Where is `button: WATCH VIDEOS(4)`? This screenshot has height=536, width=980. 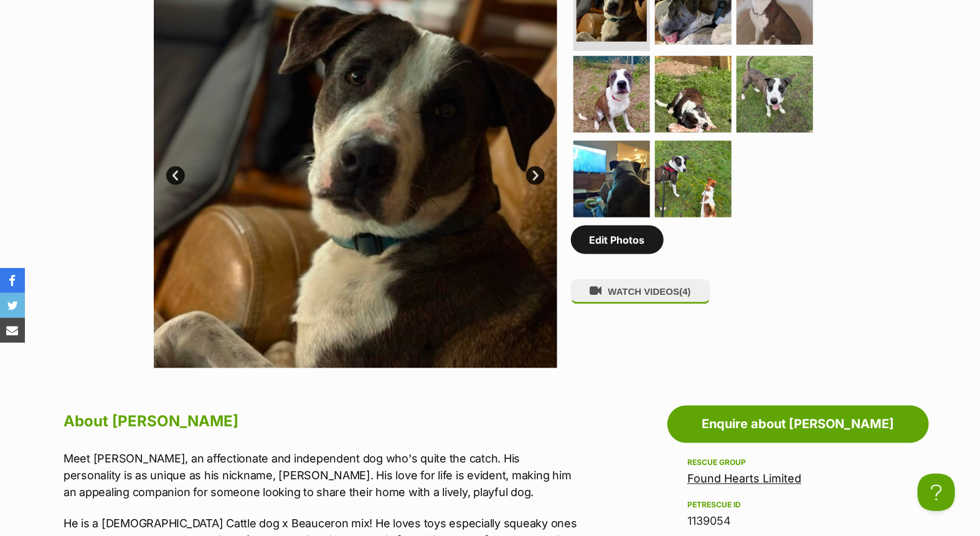 button: WATCH VIDEOS(4) is located at coordinates (640, 291).